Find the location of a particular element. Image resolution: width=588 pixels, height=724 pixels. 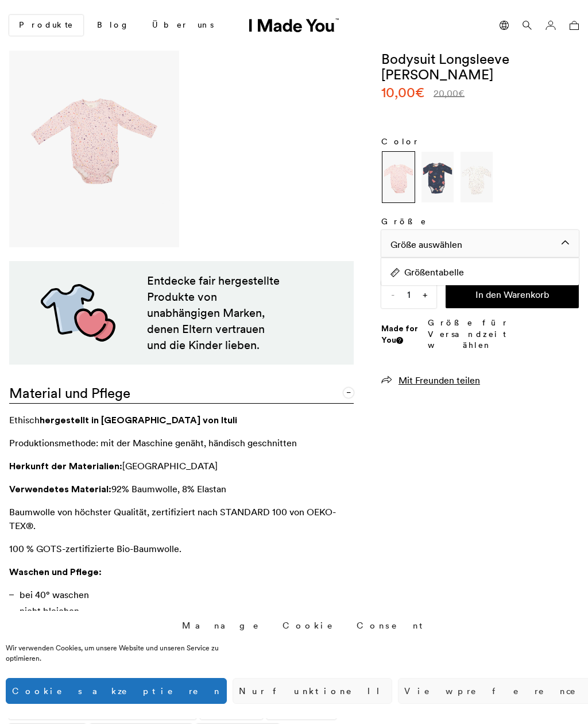

button: In den Warenkorb is located at coordinates (512, 295).